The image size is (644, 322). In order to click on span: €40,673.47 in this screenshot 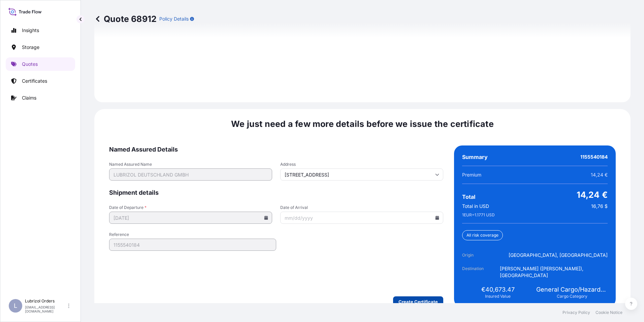, I will do `click(498, 289)`.